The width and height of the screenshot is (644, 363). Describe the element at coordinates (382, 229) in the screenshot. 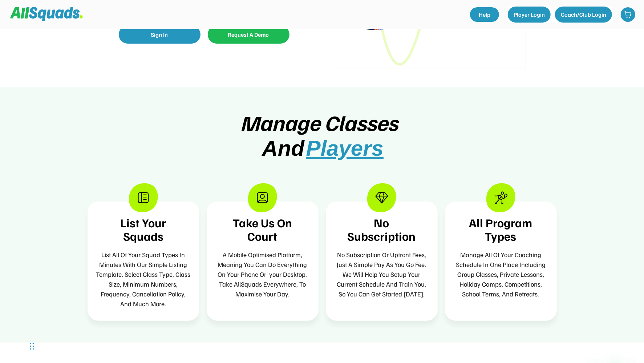

I see `div: No Subscription` at that location.